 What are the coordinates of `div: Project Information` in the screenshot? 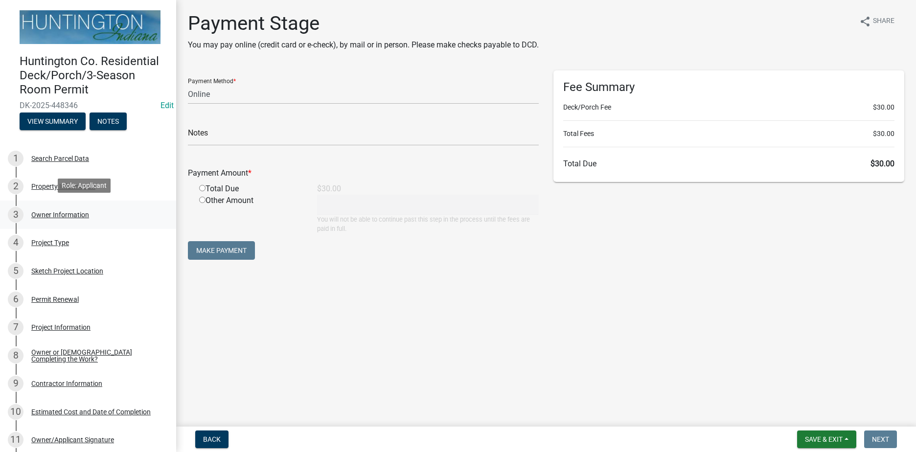 It's located at (61, 327).